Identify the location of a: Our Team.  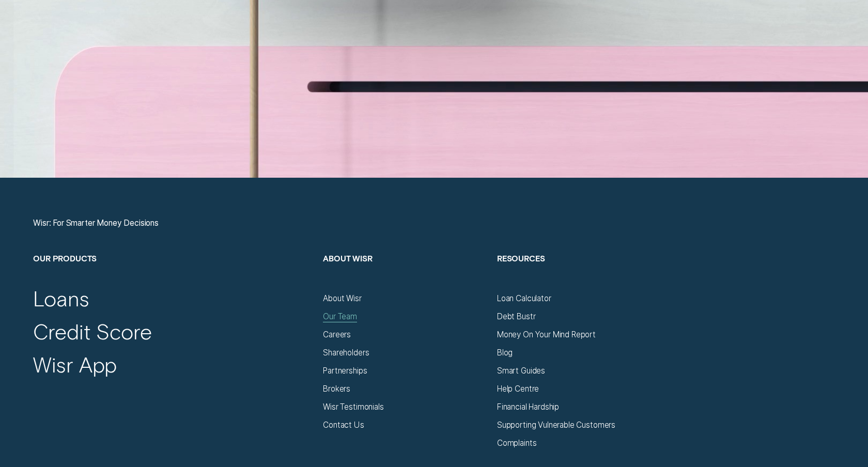
(340, 316).